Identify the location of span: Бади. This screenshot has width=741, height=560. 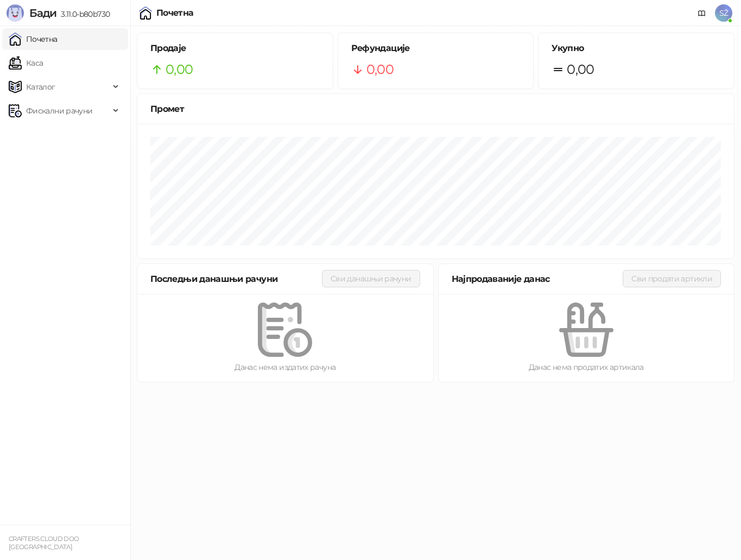
(43, 13).